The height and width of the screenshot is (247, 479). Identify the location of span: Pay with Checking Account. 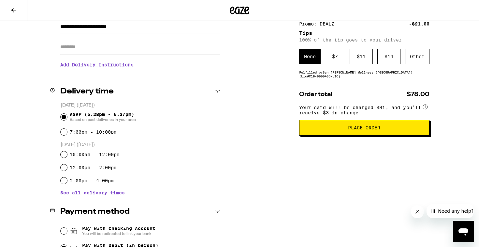
(119, 231).